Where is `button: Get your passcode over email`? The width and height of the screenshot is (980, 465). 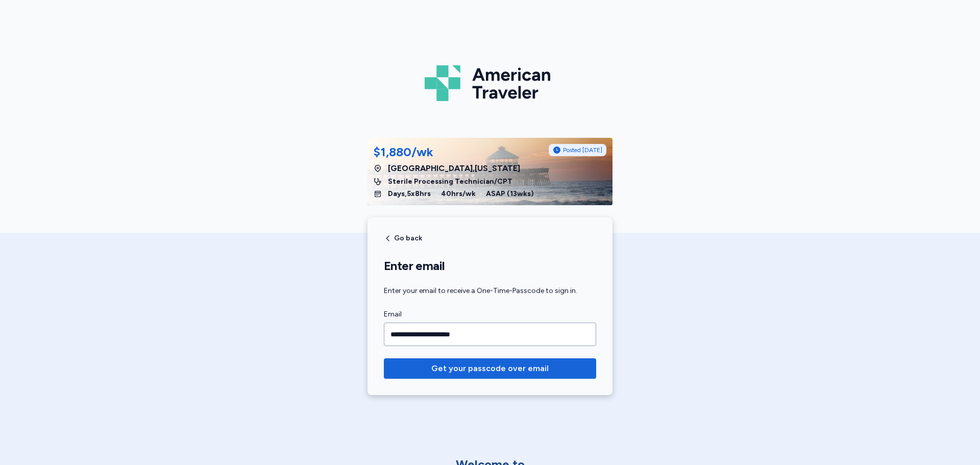
button: Get your passcode over email is located at coordinates (490, 369).